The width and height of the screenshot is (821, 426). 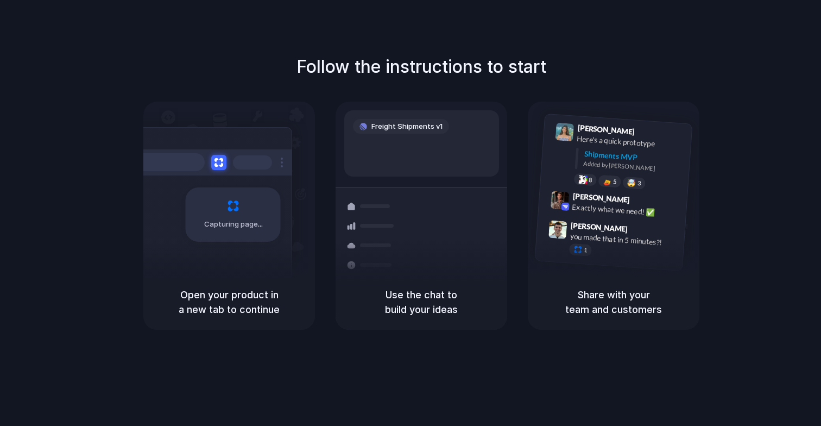 I want to click on span: 3, so click(x=639, y=183).